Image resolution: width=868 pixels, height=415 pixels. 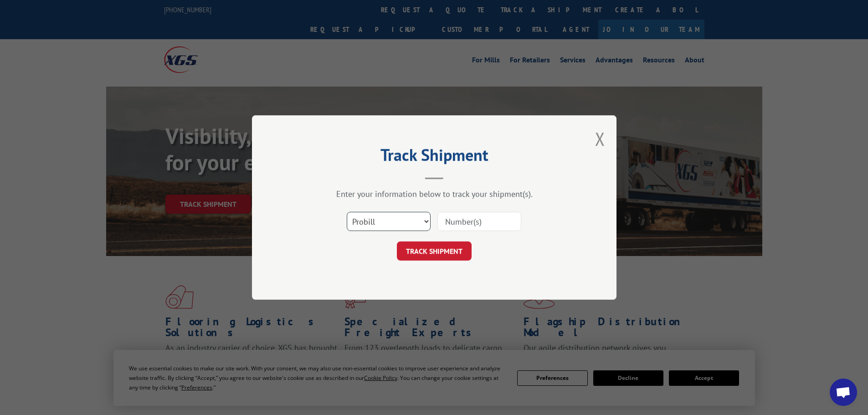 What do you see at coordinates (480, 221) in the screenshot?
I see `input: Number(s)` at bounding box center [480, 221].